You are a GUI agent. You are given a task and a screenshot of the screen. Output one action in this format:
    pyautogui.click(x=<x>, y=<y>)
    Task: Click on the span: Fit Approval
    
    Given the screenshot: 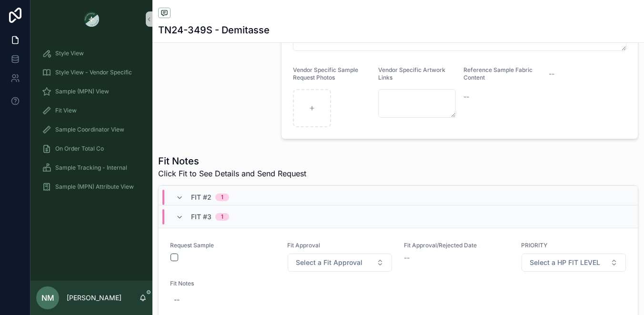 What is the action you would take?
    pyautogui.click(x=340, y=245)
    